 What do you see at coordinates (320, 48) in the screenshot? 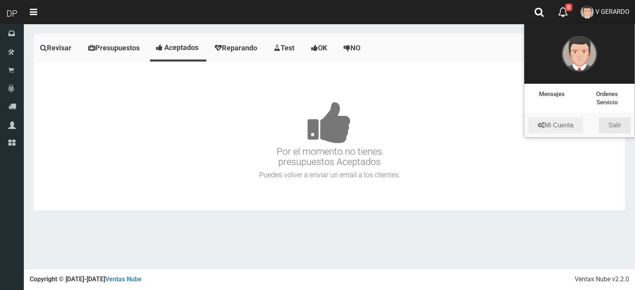
I see `a: OK` at bounding box center [320, 48].